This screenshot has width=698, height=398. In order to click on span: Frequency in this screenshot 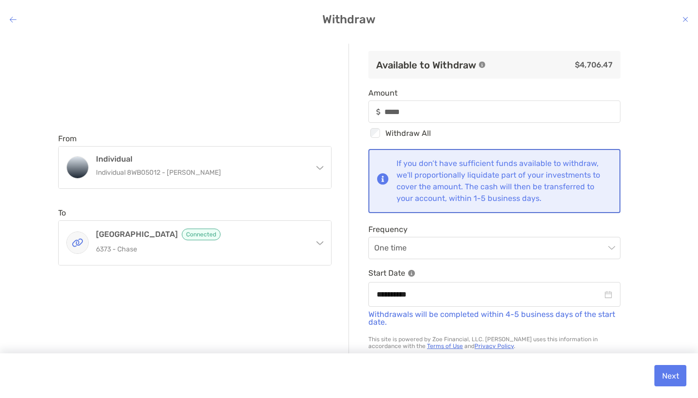, I will do `click(495, 229)`.